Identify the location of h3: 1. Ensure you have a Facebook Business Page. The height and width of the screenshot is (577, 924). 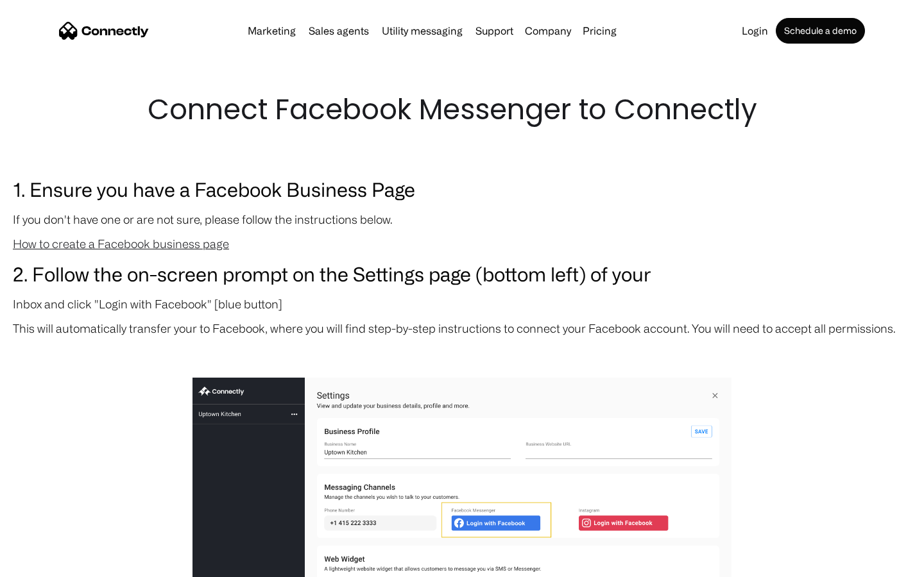
(462, 189).